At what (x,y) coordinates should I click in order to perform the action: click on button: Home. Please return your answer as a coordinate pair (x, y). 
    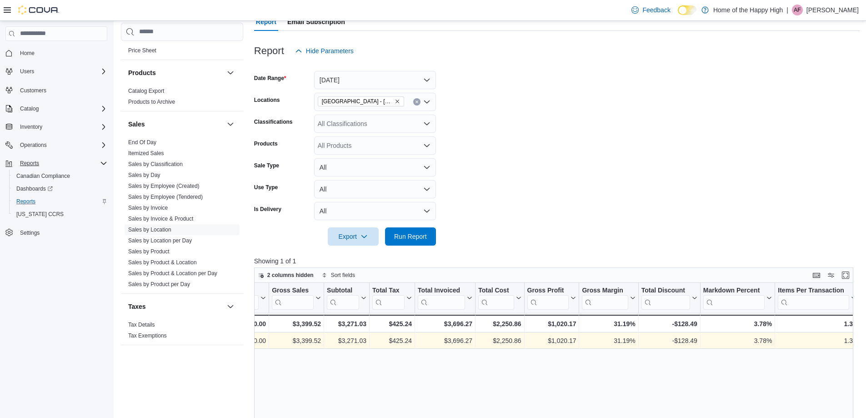
    Looking at the image, I should click on (56, 53).